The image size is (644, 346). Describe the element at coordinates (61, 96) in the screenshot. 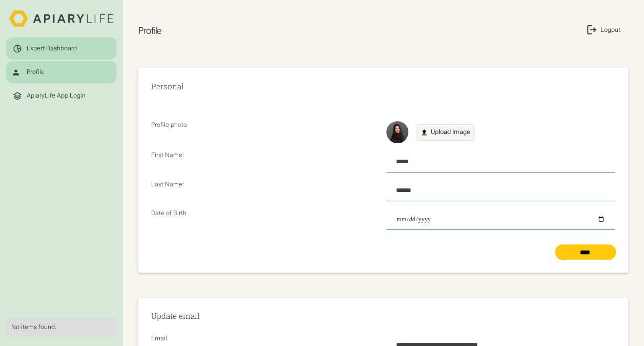

I see `a: ApiaryLife App Login` at that location.